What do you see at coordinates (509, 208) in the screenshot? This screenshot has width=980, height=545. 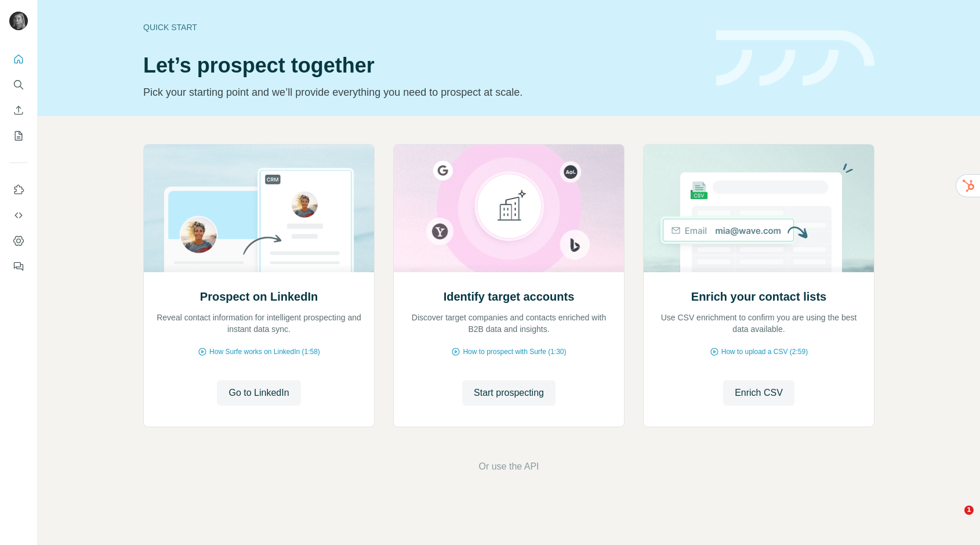 I see `img: Identify target accounts` at bounding box center [509, 208].